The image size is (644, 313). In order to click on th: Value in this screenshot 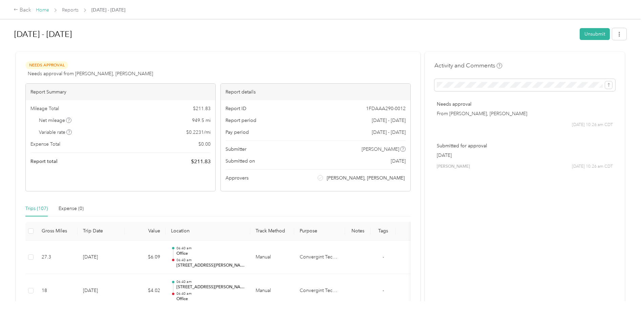, I will do `click(145, 231)`.